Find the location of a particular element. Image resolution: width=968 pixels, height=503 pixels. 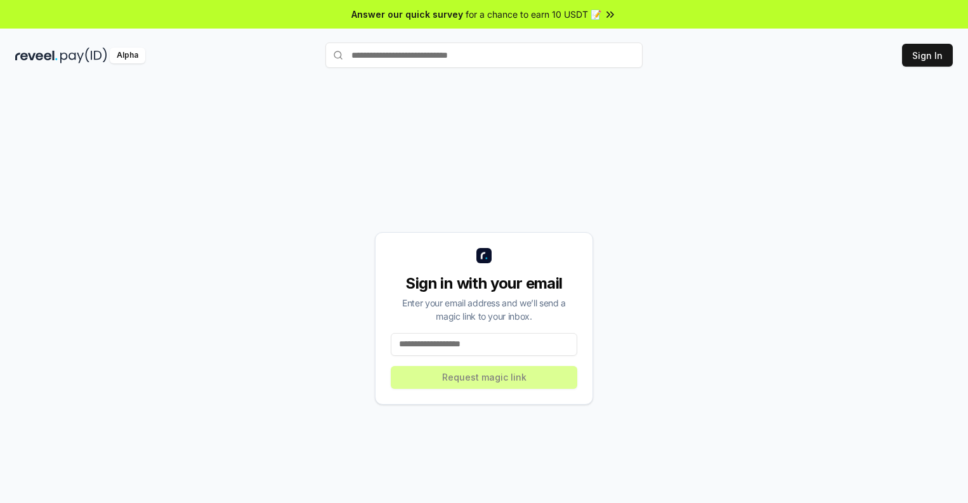

span: Answer our quick survey is located at coordinates (407, 14).